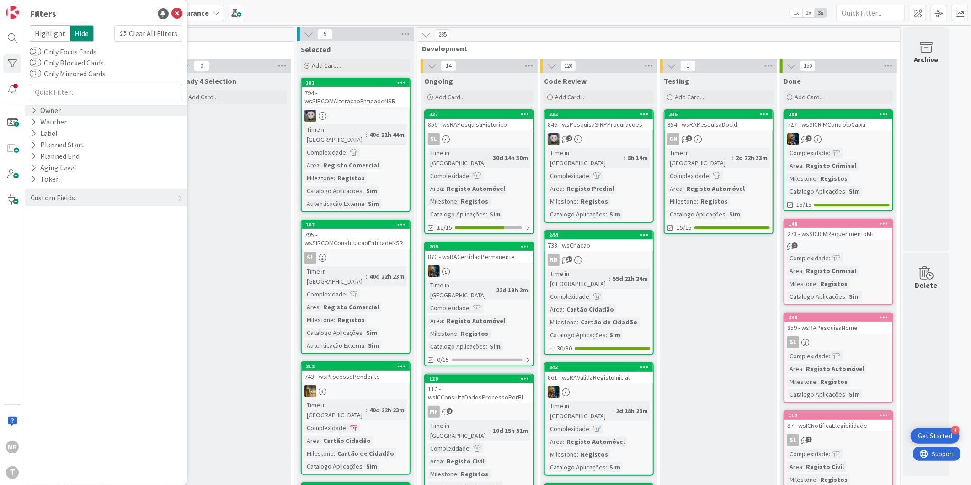 The height and width of the screenshot is (485, 971). Describe the element at coordinates (356, 376) in the screenshot. I see `div: 743 - wsProcessoPendente` at that location.